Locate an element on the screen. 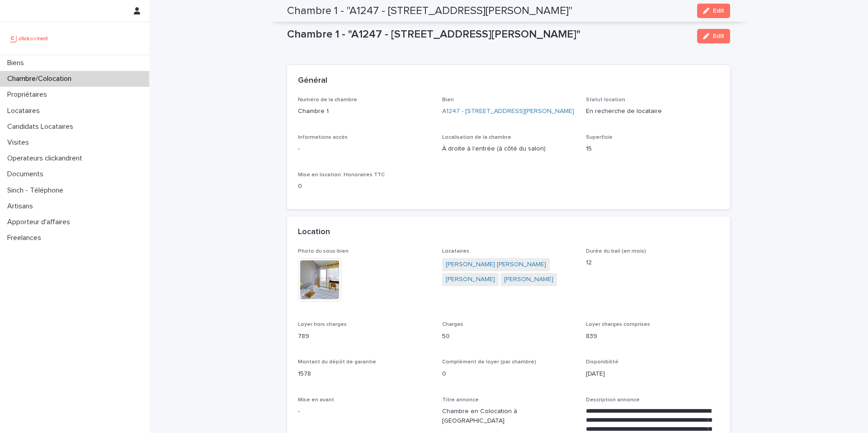 The image size is (868, 433). span: Complément de loyer (par chambre) is located at coordinates (489, 362).